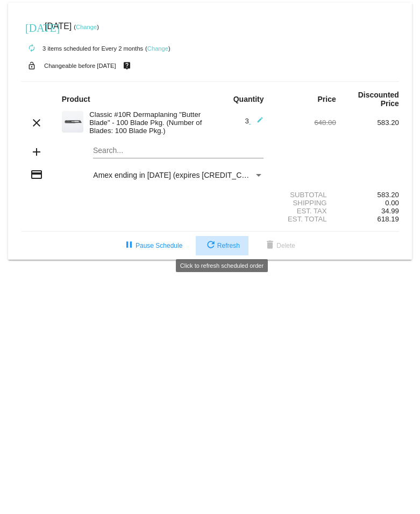 This screenshot has width=420, height=514. Describe the element at coordinates (147, 122) in the screenshot. I see `div: Classic #10R Dermaplaning "Butter Blade" - 100 Blade Pkg. (Number of Blades: 100 Blade Pkg.)` at that location.